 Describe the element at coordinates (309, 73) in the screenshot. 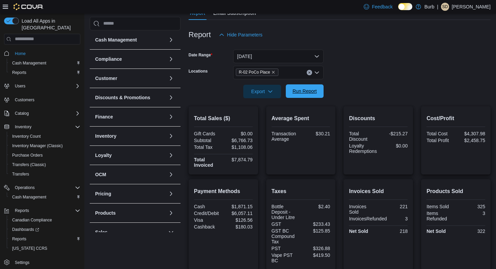

I see `button: Clear input` at that location.